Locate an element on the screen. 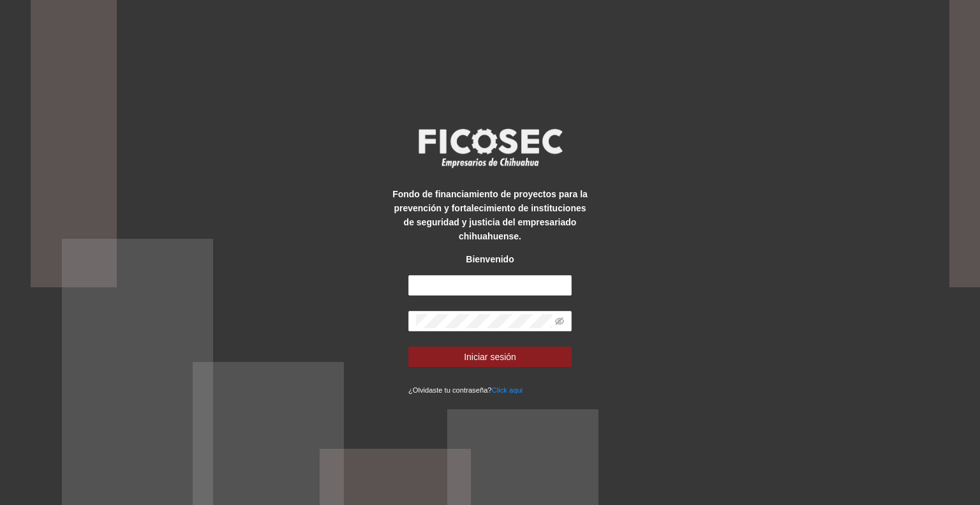 Image resolution: width=980 pixels, height=505 pixels. span: eye-invisible is located at coordinates (560, 321).